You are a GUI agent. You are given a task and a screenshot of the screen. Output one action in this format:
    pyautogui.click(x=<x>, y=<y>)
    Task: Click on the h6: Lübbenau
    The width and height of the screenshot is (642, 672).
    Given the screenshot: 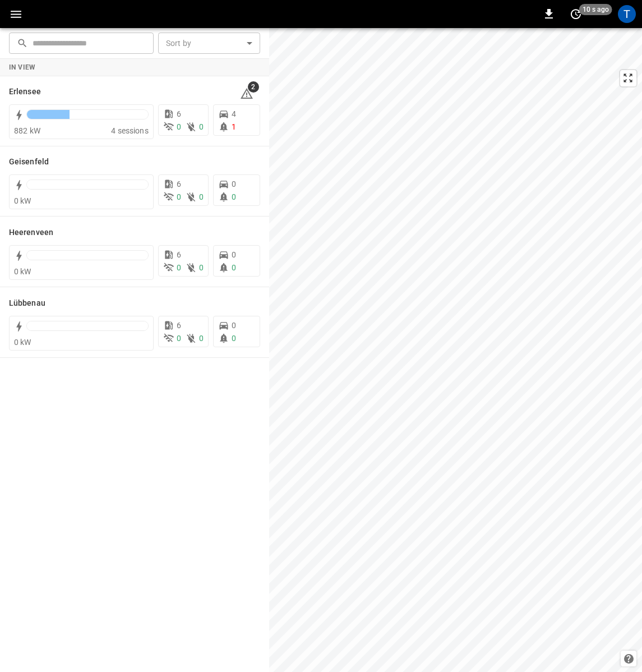 What is the action you would take?
    pyautogui.click(x=27, y=303)
    